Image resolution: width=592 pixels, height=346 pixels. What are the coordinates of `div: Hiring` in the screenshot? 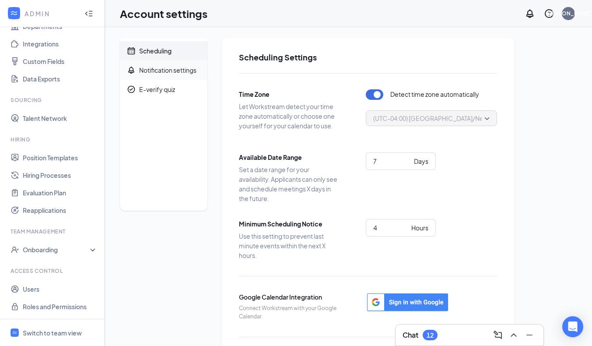 It's located at (53, 139).